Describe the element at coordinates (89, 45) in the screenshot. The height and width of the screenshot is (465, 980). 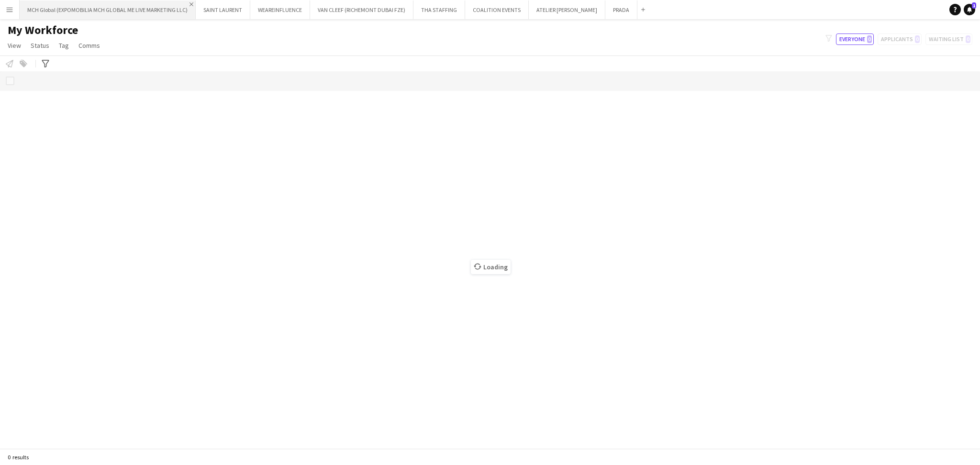
I see `span: Comms` at that location.